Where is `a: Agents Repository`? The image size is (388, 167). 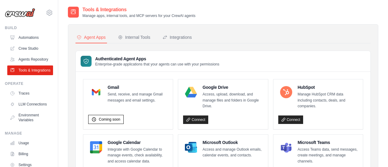 a: Agents Repository is located at coordinates (30, 59).